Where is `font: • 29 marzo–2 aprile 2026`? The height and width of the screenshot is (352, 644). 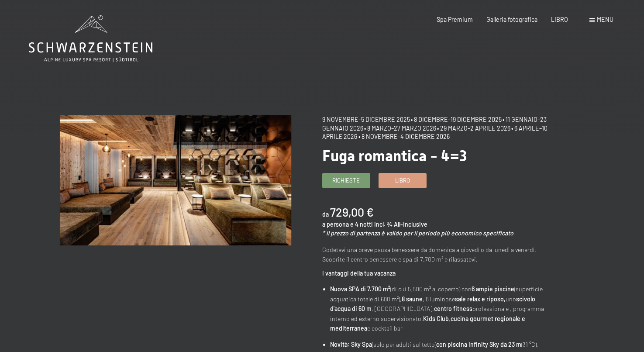 font: • 29 marzo–2 aprile 2026 is located at coordinates (474, 128).